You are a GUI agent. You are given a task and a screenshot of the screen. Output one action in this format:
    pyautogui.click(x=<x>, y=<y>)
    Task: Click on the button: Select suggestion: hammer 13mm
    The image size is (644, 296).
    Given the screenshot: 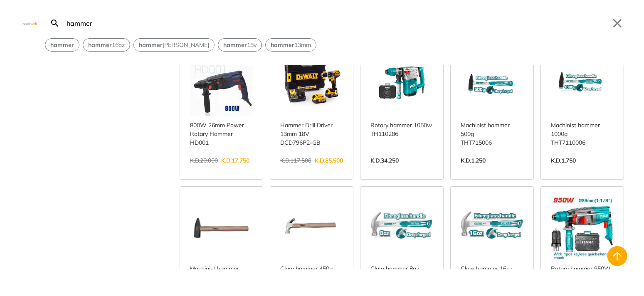 What is the action you would take?
    pyautogui.click(x=290, y=45)
    